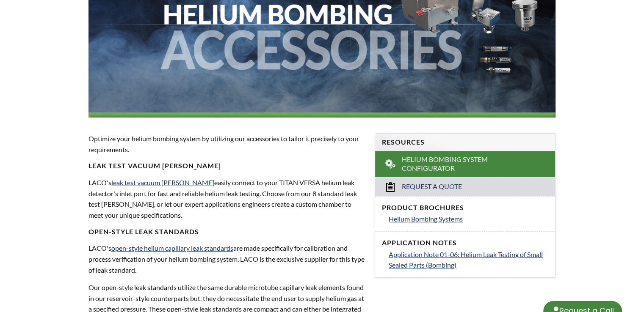 This screenshot has height=312, width=644. What do you see at coordinates (465, 164) in the screenshot?
I see `a: Helium Bombing System Configurator` at bounding box center [465, 164].